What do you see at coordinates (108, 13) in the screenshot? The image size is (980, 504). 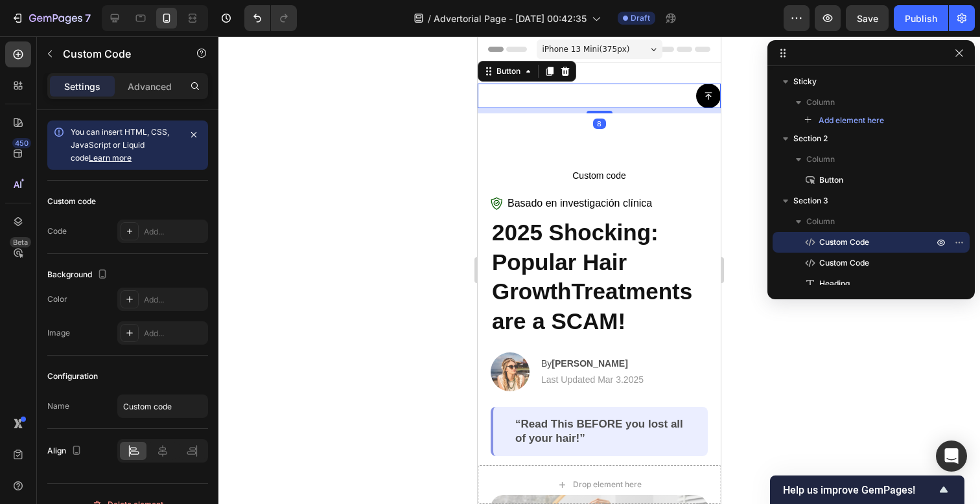 I see `span: iPhone 13 Mini ( 375 px)` at bounding box center [108, 13].